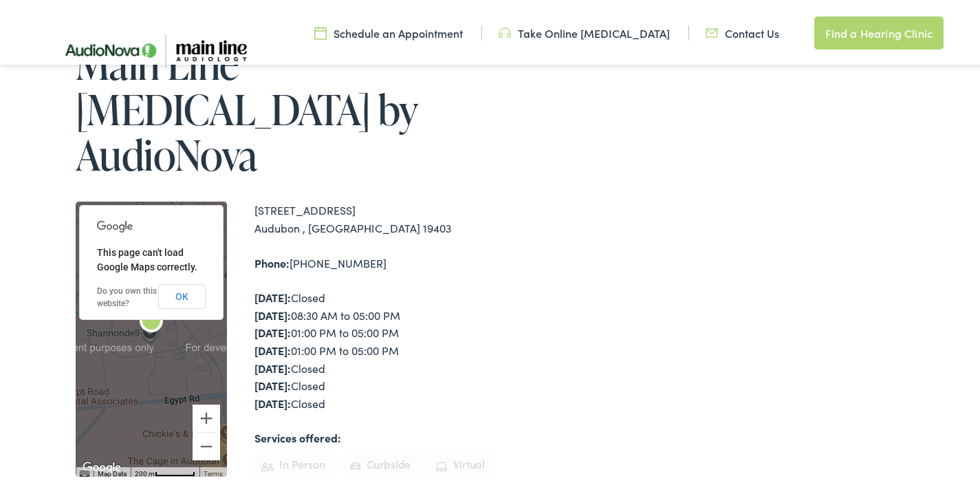 This screenshot has height=503, width=980. I want to click on button: Map Data, so click(112, 471).